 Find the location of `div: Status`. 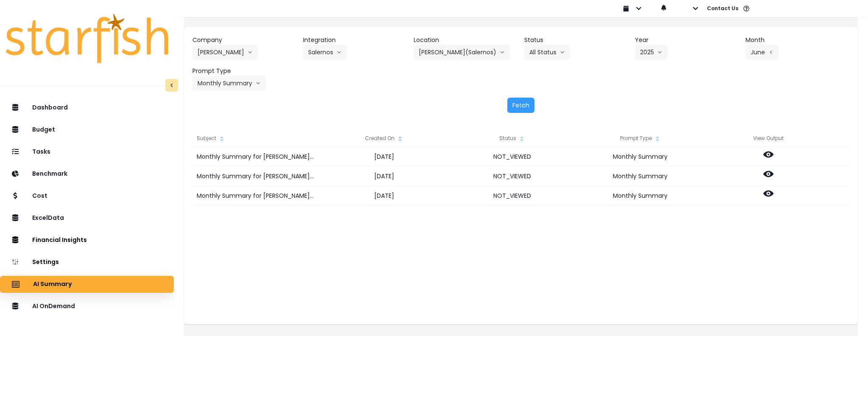

div: Status is located at coordinates (512, 138).